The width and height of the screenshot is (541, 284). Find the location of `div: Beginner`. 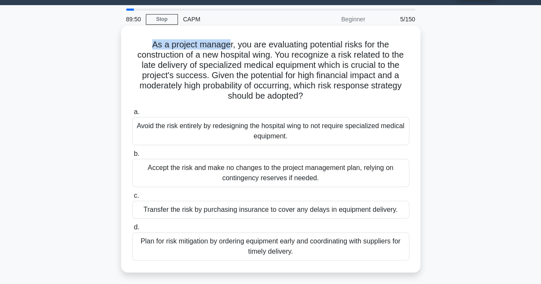

div: Beginner is located at coordinates (333, 19).